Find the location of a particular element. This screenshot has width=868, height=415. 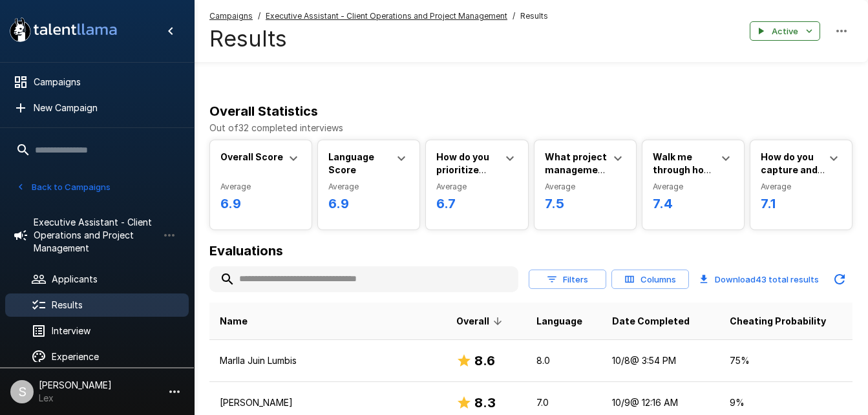

h6: 7.1 is located at coordinates (800, 203).